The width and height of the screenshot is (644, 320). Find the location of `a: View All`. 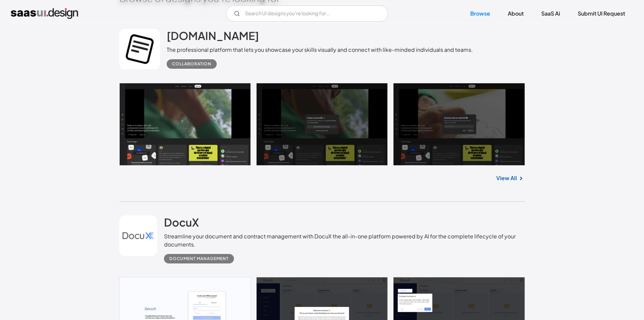

a: View All is located at coordinates (507, 178).